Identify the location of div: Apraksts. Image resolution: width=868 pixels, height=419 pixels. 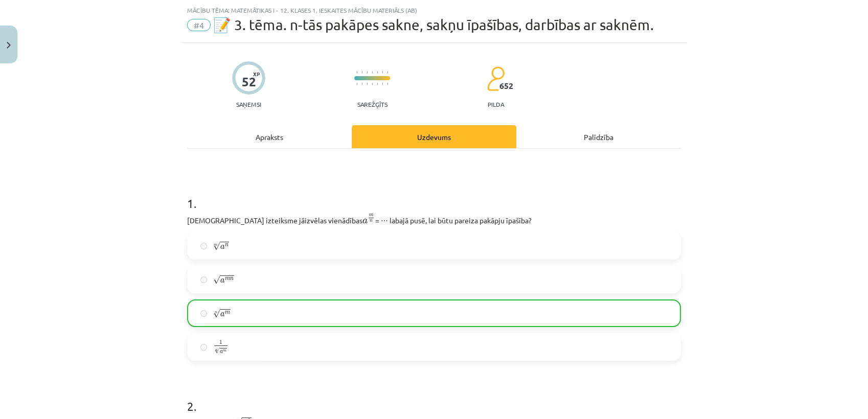
(270, 136).